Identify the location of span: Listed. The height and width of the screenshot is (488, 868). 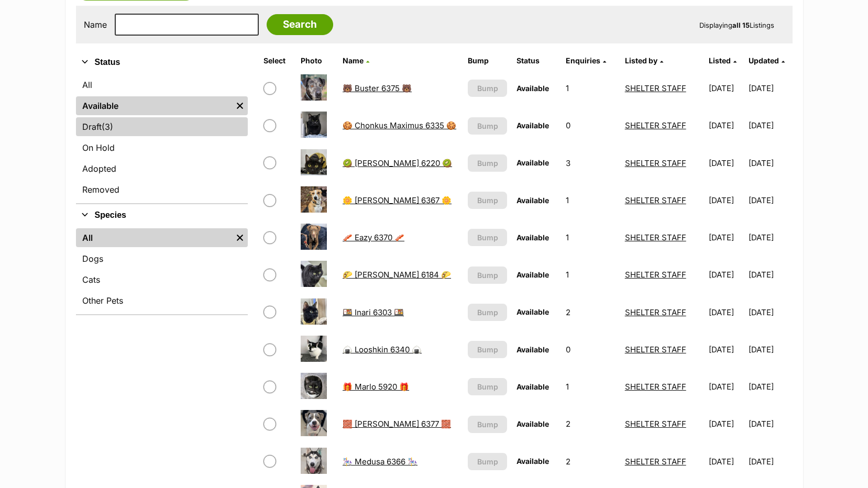
(720, 61).